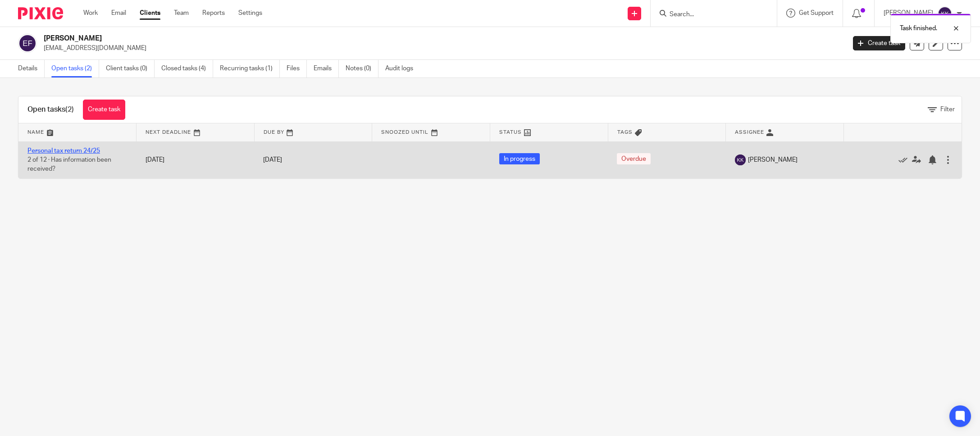  What do you see at coordinates (905, 160) in the screenshot?
I see `a: Mark as done` at bounding box center [905, 160].